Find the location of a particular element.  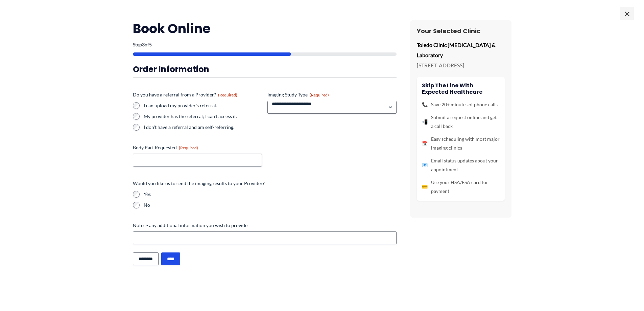

label: Yes is located at coordinates (270, 194).